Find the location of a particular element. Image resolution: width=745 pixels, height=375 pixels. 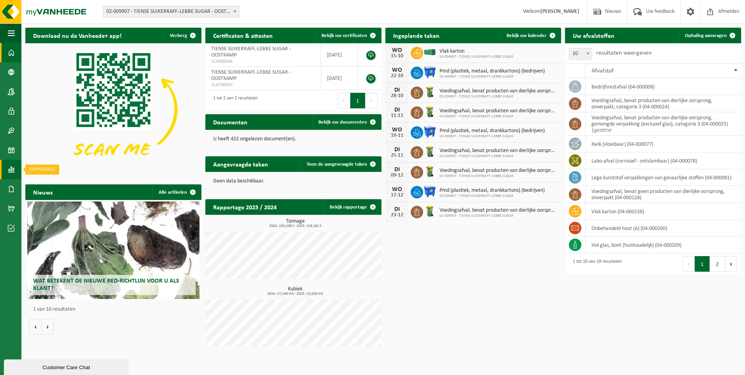

span: Bekijk uw certificaten is located at coordinates (344, 35).